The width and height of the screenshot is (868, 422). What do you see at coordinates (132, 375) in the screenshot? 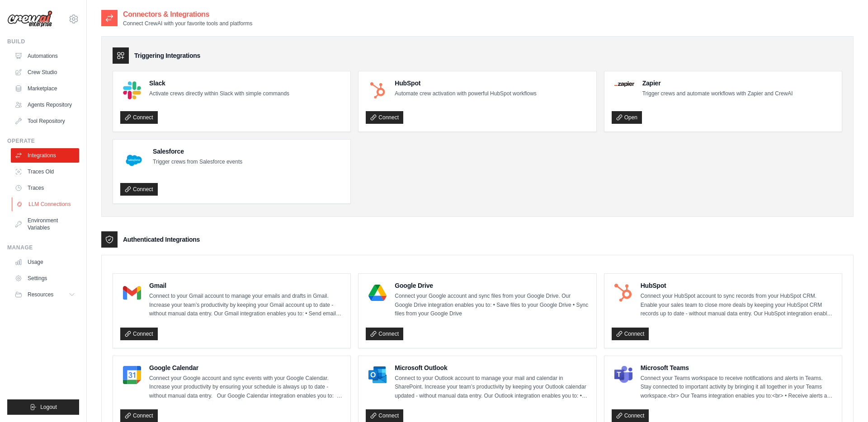
I see `img: Google Calendar Logo` at bounding box center [132, 375].